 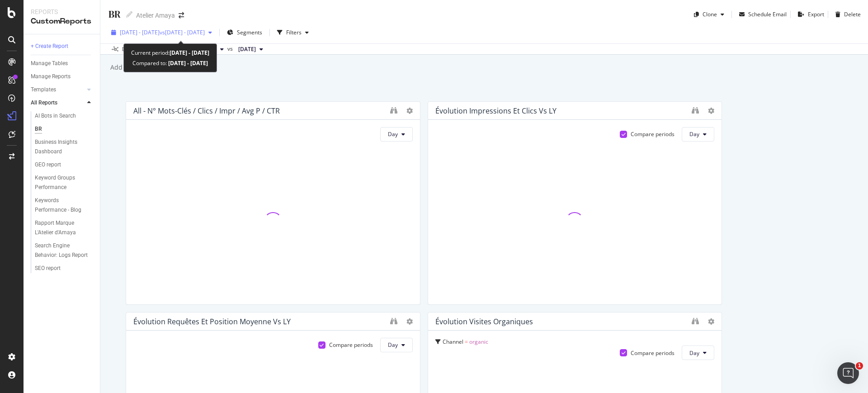 What do you see at coordinates (60, 147) in the screenshot?
I see `div: Business Insights Dashboard` at bounding box center [60, 147].